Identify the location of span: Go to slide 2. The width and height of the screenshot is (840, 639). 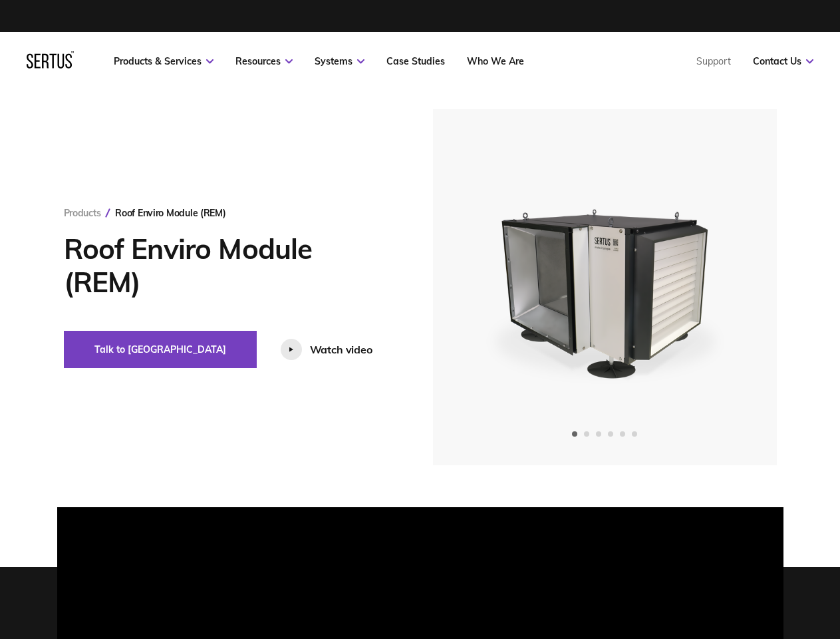
(586, 434).